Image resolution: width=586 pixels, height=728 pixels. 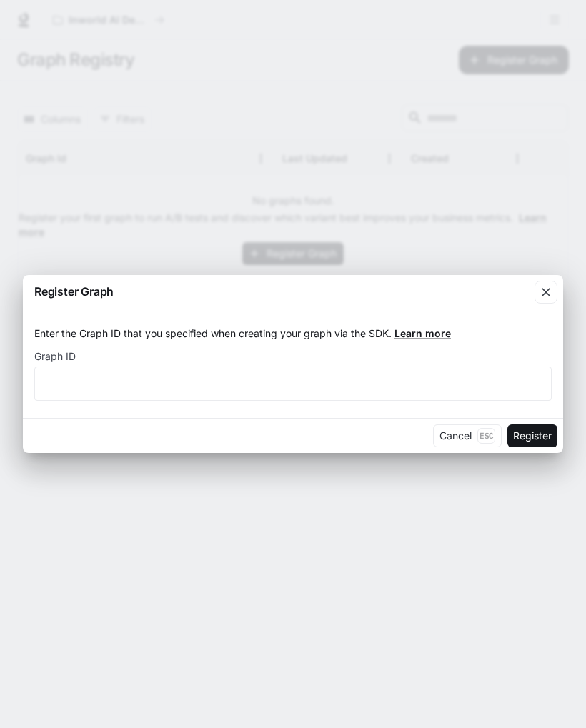 I want to click on a: Learn more, so click(x=422, y=333).